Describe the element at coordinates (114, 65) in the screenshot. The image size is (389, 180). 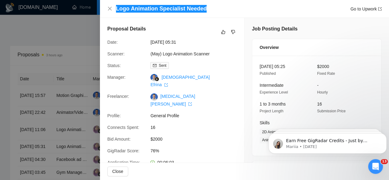
I see `span: Status:` at that location.